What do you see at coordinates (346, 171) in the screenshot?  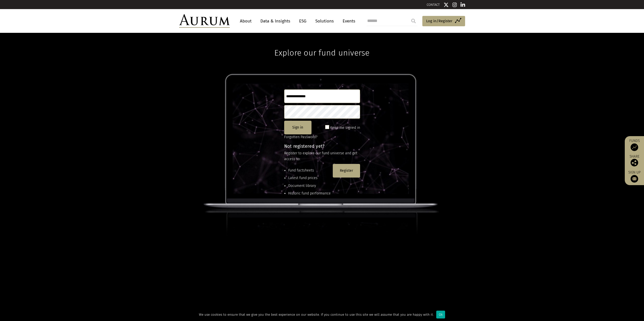 I see `button: Register` at bounding box center [346, 171].